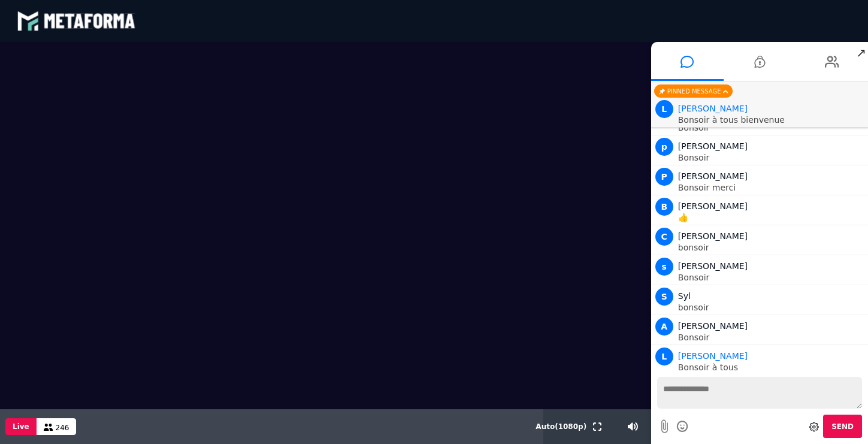 The height and width of the screenshot is (444, 868). Describe the element at coordinates (665, 326) in the screenshot. I see `span: A` at that location.